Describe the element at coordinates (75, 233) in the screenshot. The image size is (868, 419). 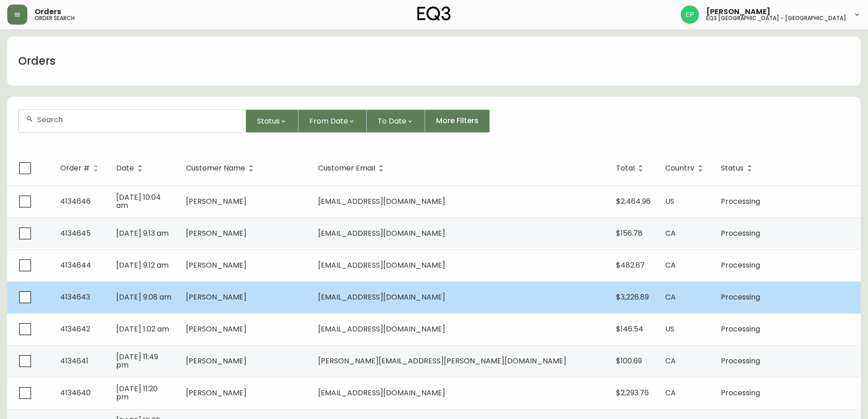
I see `span: 4134645` at that location.